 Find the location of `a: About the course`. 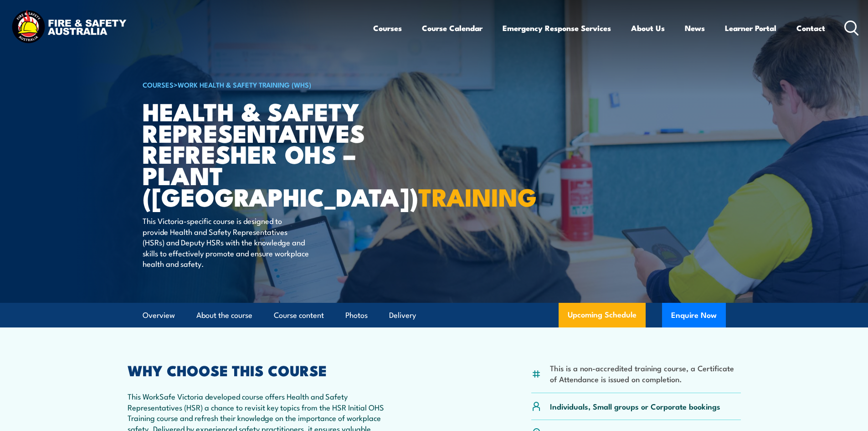

a: About the course is located at coordinates (224, 315).